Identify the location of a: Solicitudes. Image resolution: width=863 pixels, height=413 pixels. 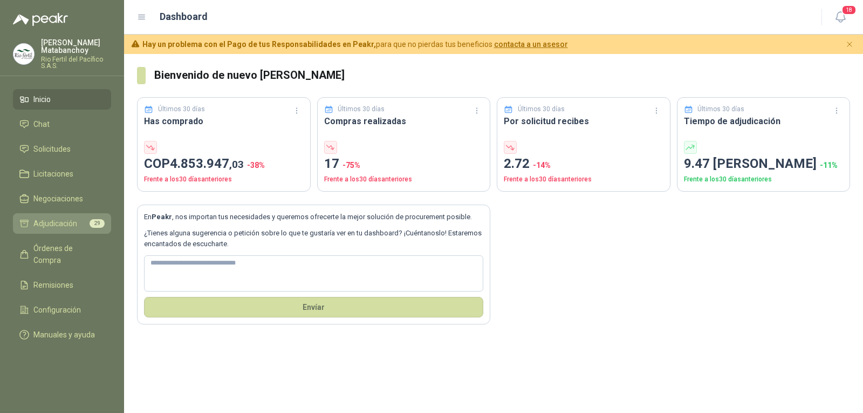
(62, 149).